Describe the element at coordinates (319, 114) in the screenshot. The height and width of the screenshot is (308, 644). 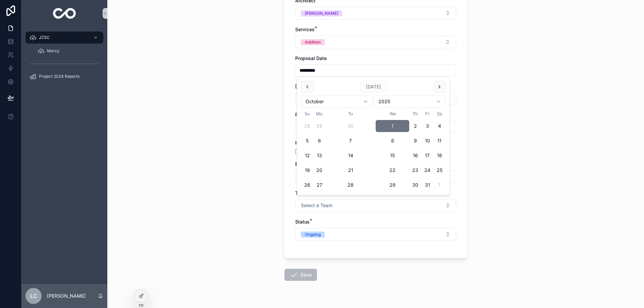
I see `th: Monday` at that location.